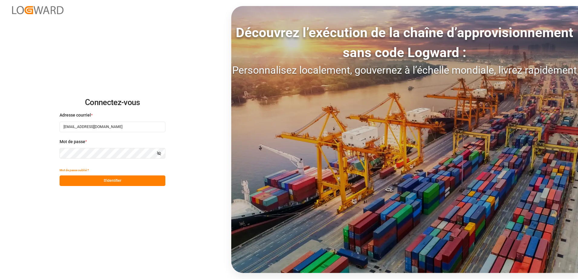  What do you see at coordinates (72, 142) in the screenshot?
I see `span: Mot de passe` at bounding box center [72, 142].